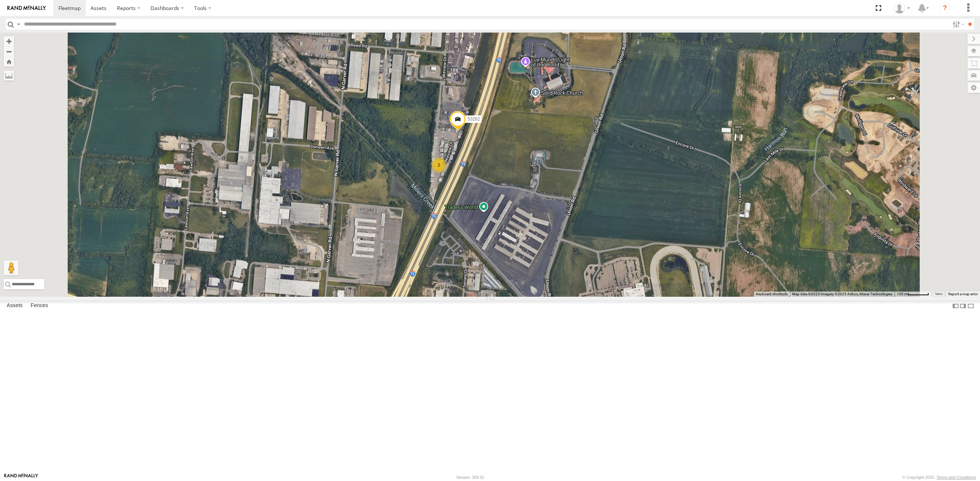  What do you see at coordinates (15, 306) in the screenshot?
I see `label: Assets` at bounding box center [15, 306].